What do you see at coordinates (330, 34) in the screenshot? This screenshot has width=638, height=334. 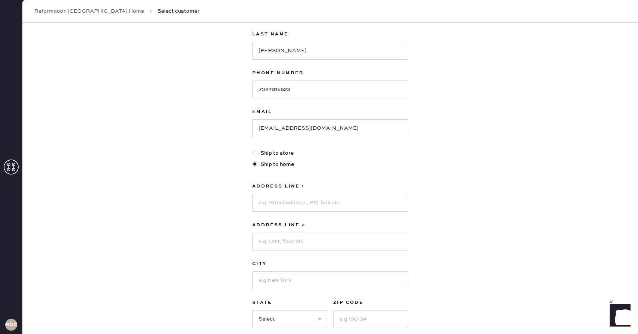 I see `label: Last Name` at bounding box center [330, 34].